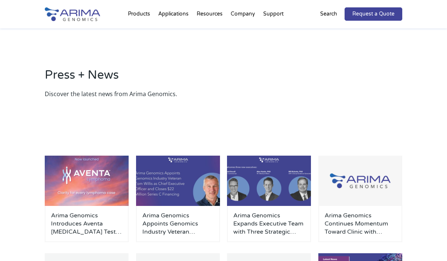 This screenshot has height=261, width=447. What do you see at coordinates (224, 78) in the screenshot?
I see `h2: Press + News` at bounding box center [224, 78].